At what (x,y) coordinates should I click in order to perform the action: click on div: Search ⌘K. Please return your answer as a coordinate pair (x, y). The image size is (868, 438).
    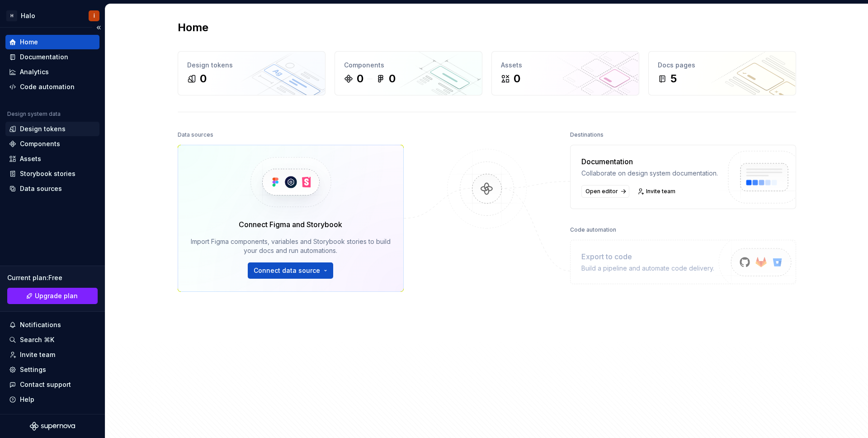
    Looking at the image, I should click on (37, 339).